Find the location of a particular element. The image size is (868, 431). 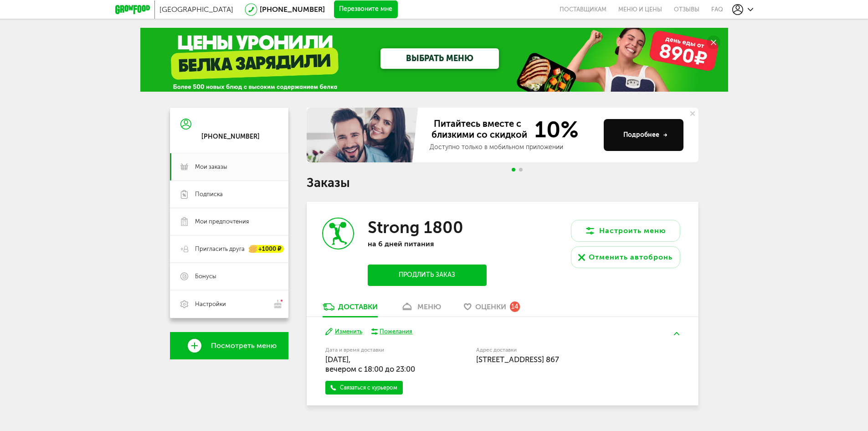

button: Продлить заказ is located at coordinates (427, 275).